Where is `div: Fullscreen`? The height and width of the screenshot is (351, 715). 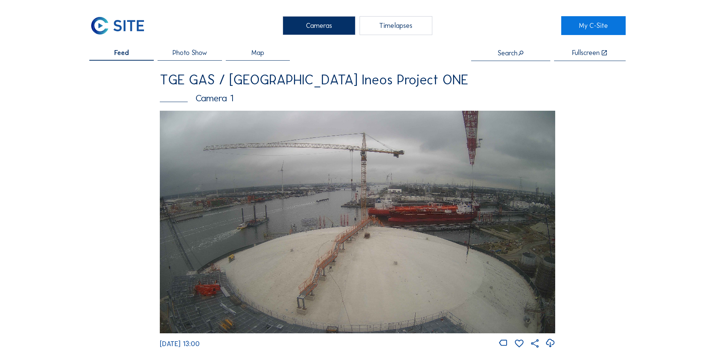
div: Fullscreen is located at coordinates (586, 53).